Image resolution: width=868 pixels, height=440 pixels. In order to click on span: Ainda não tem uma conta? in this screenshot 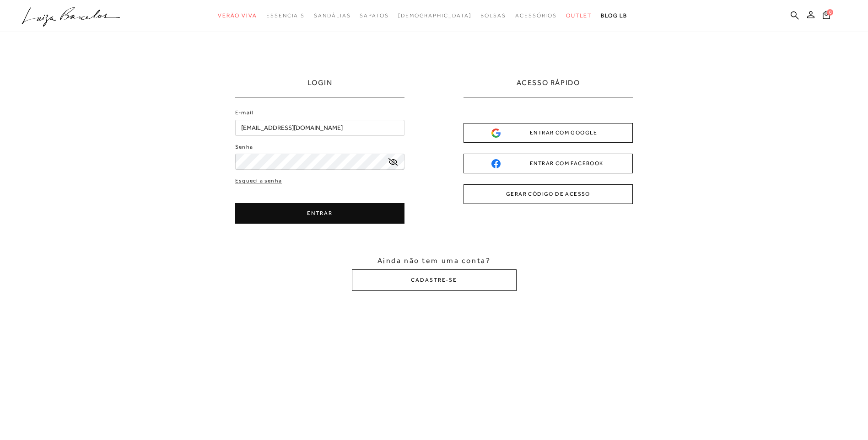, I will do `click(434, 260)`.